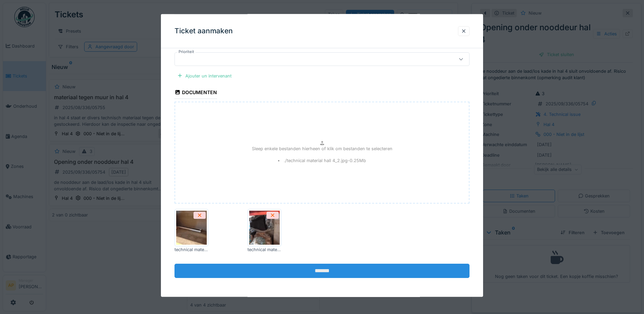 This screenshot has height=314, width=644. Describe the element at coordinates (264, 227) in the screenshot. I see `img: kynv4jr3gnyp0jj53zwjurjw5daa` at that location.